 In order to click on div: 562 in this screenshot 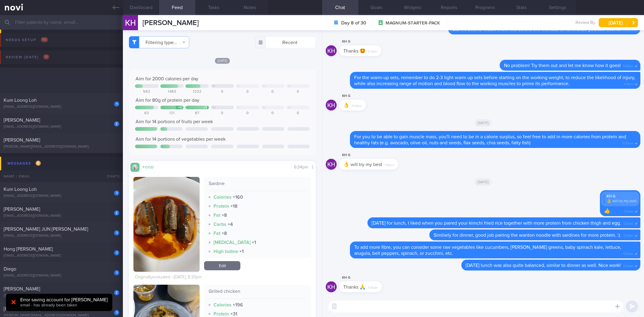, I will do `click(146, 92)`.